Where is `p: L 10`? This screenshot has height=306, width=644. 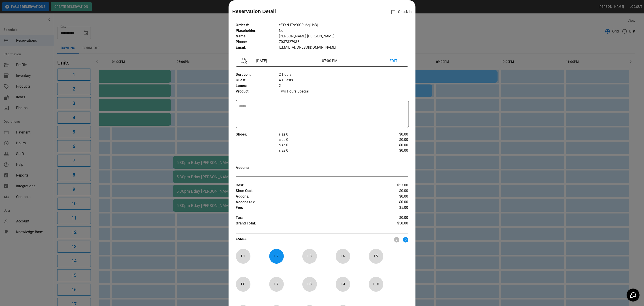 p: L 10 is located at coordinates (376, 284).